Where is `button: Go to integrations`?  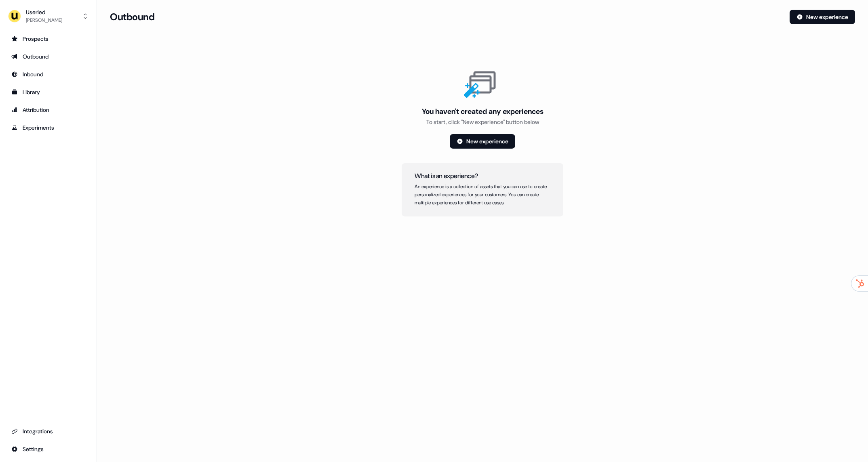 button: Go to integrations is located at coordinates (48, 449).